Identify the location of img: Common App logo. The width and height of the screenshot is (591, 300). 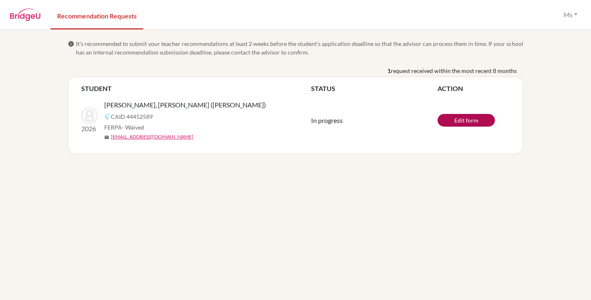
(107, 117).